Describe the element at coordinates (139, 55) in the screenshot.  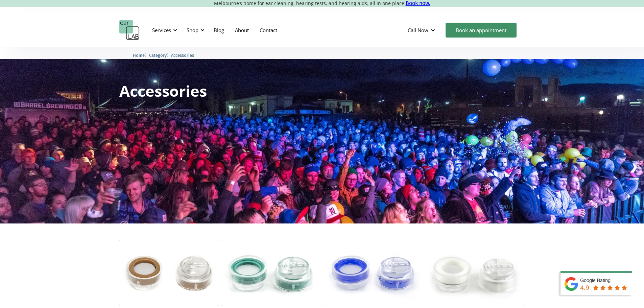
I see `a: Home` at that location.